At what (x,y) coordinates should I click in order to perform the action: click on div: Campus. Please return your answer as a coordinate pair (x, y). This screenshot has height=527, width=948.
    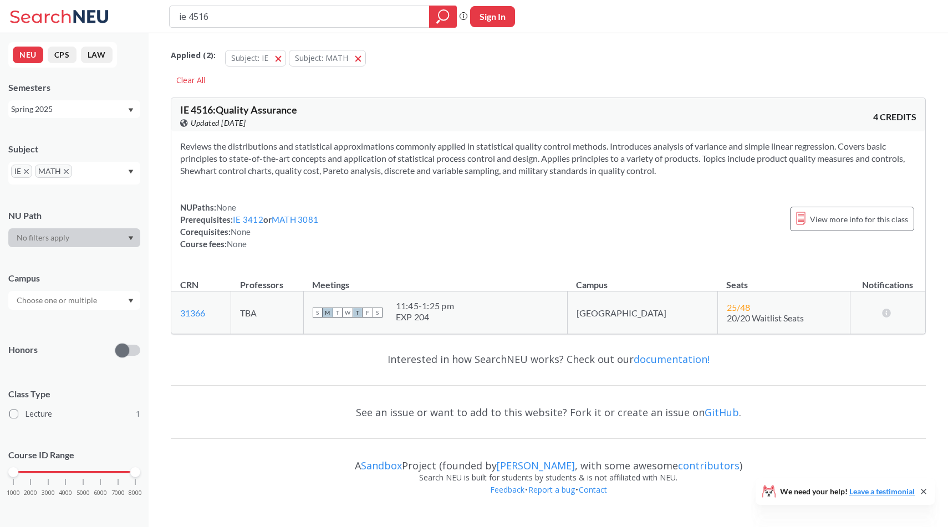
    Looking at the image, I should click on (74, 278).